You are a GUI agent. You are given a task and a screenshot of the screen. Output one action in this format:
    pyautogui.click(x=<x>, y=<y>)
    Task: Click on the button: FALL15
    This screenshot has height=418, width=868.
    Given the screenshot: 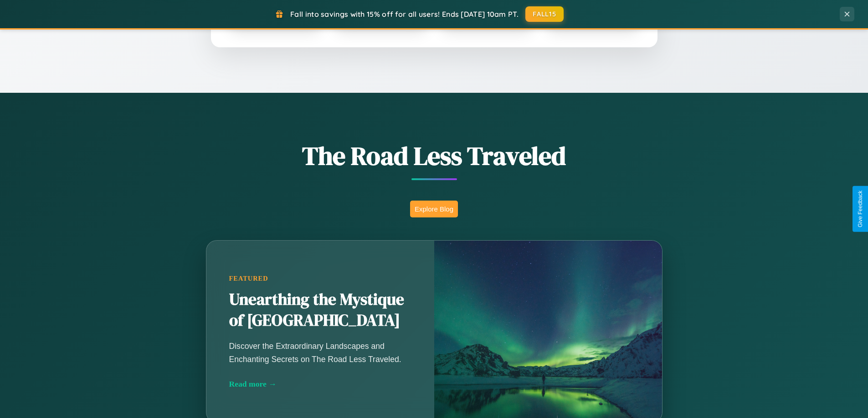 What is the action you would take?
    pyautogui.click(x=545, y=14)
    